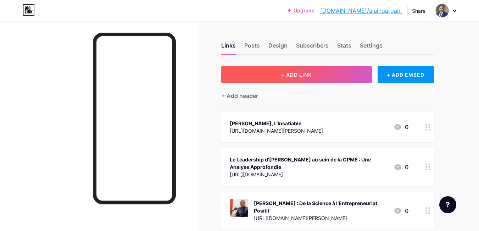 The height and width of the screenshot is (231, 479). What do you see at coordinates (239, 208) in the screenshot?
I see `img: Alain Gargani : De la Science à l’Entrepreneuriat Positif` at bounding box center [239, 208].